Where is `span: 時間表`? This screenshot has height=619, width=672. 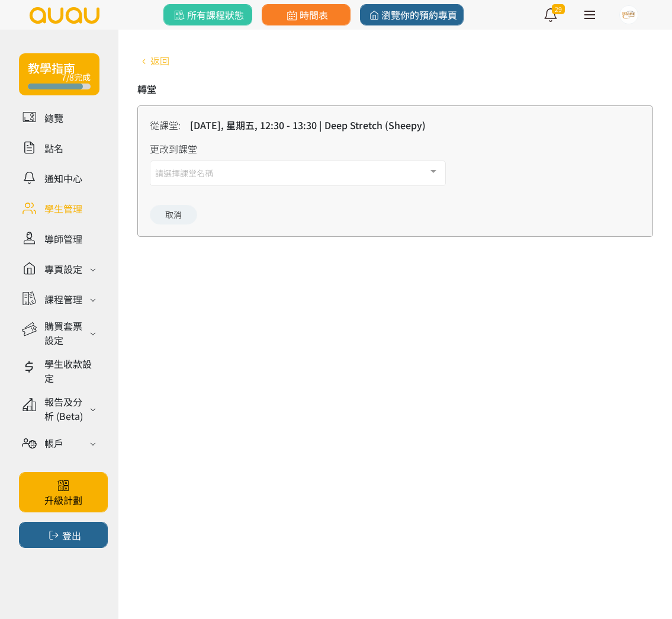
span: 時間表 is located at coordinates (305, 15).